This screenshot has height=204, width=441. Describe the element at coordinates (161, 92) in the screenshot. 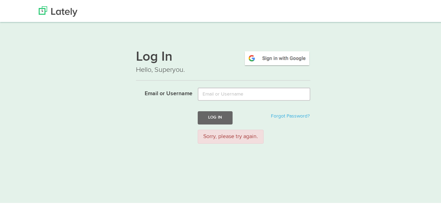

I see `label: Email or Username` at that location.